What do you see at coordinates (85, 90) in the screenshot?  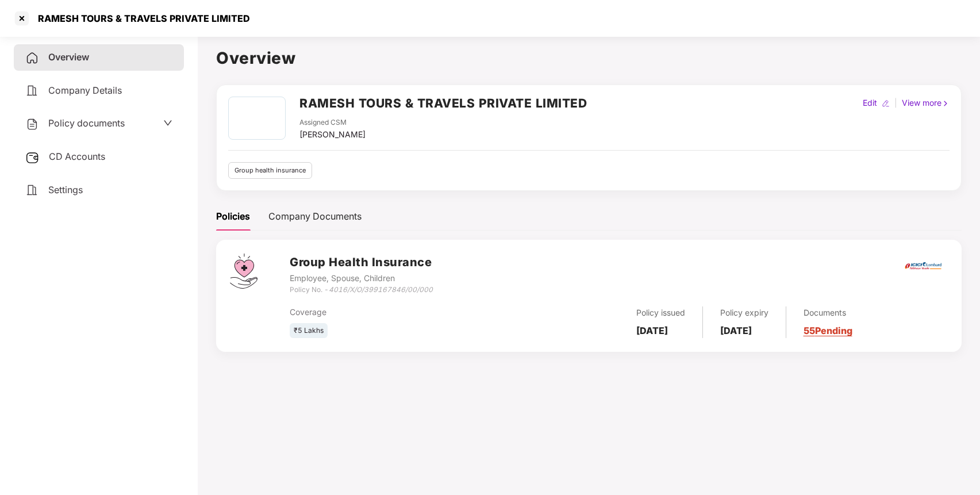 I see `span: Company Details` at bounding box center [85, 90].